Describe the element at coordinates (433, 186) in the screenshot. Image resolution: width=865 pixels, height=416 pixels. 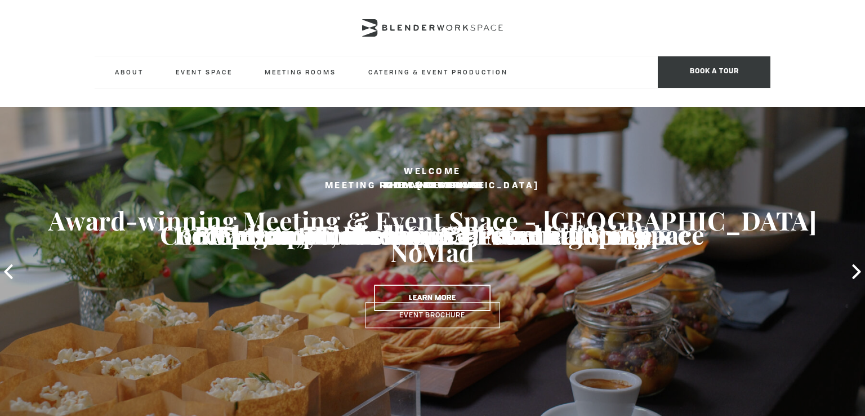
I see `h2: Food & Beverage` at that location.